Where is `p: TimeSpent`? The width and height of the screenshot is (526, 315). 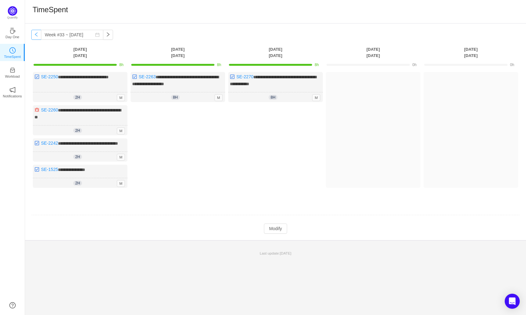
p: TimeSpent is located at coordinates (13, 57).